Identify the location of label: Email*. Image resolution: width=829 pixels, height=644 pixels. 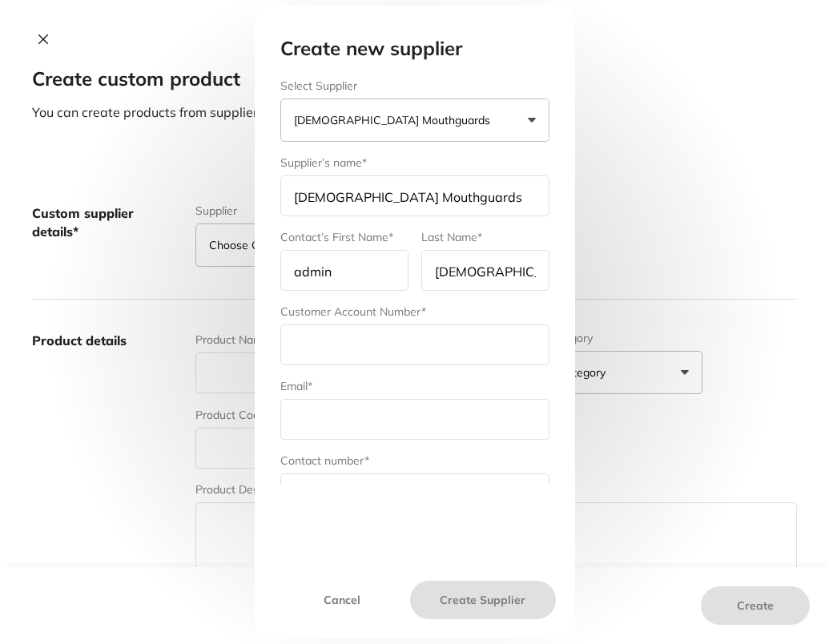
(296, 386).